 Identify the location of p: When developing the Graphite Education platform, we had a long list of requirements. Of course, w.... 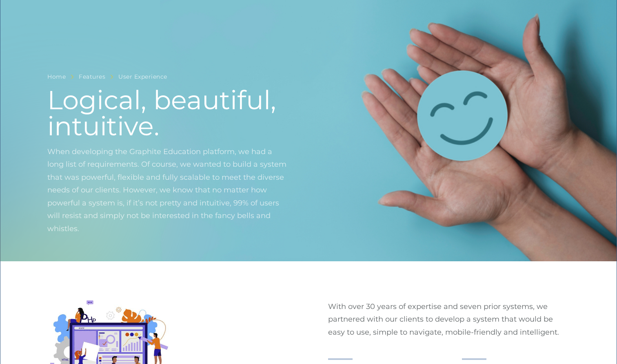
(168, 197).